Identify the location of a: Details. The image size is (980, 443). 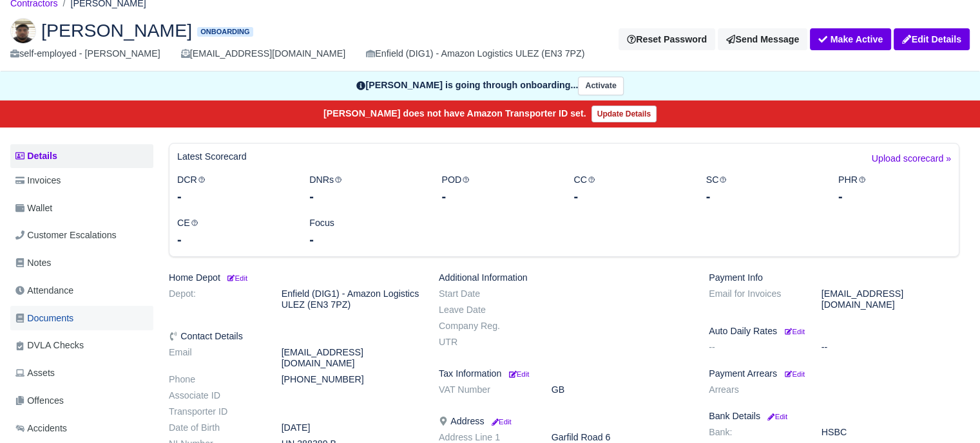
(82, 156).